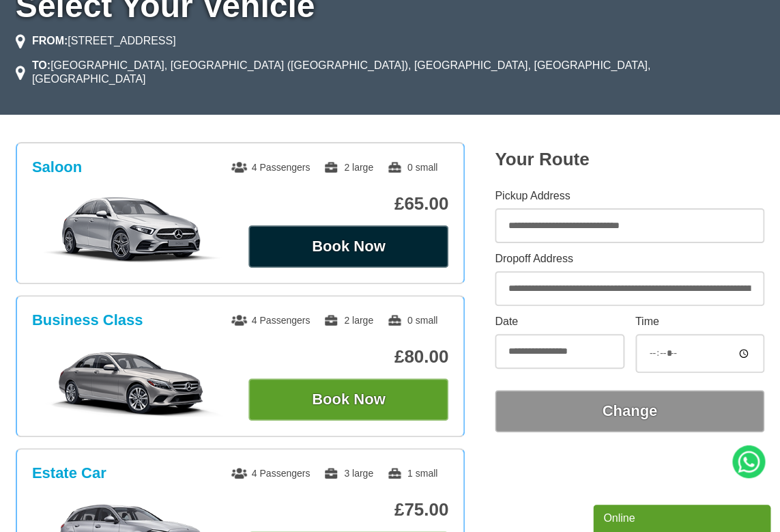 This screenshot has height=532, width=780. What do you see at coordinates (348, 509) in the screenshot?
I see `p: £75.00` at bounding box center [348, 509].